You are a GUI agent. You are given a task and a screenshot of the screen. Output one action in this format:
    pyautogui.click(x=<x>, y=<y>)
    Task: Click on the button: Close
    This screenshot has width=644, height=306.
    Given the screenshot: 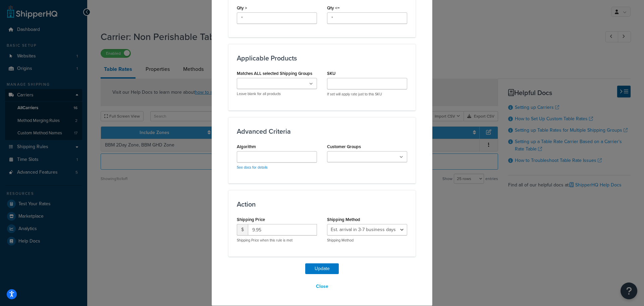 What is the action you would take?
    pyautogui.click(x=322, y=287)
    